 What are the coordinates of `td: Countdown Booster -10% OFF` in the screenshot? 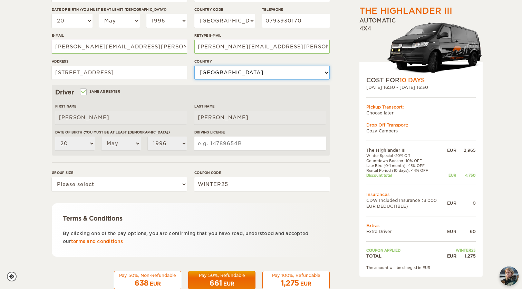 It's located at (407, 160).